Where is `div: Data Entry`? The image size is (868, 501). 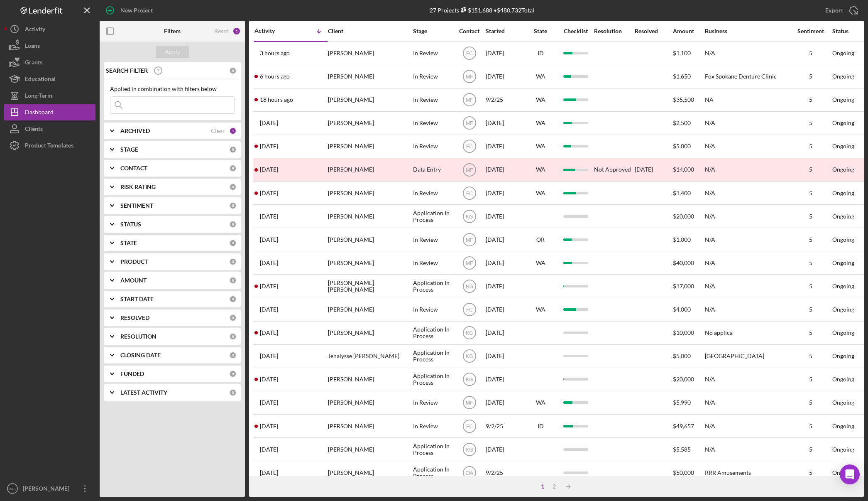
div: Data Entry is located at coordinates (433, 169).